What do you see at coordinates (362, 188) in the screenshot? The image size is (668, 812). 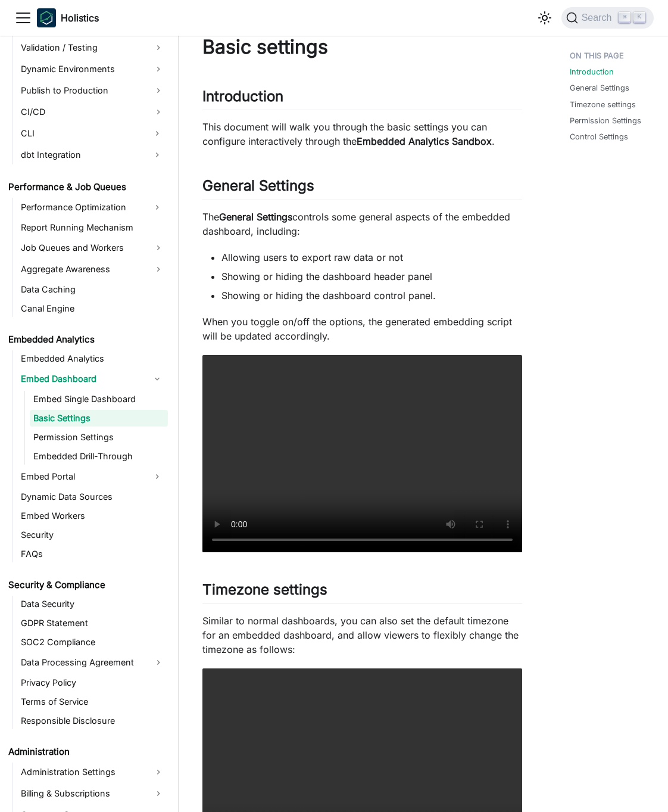 I see `h2: General Settings` at bounding box center [362, 188].